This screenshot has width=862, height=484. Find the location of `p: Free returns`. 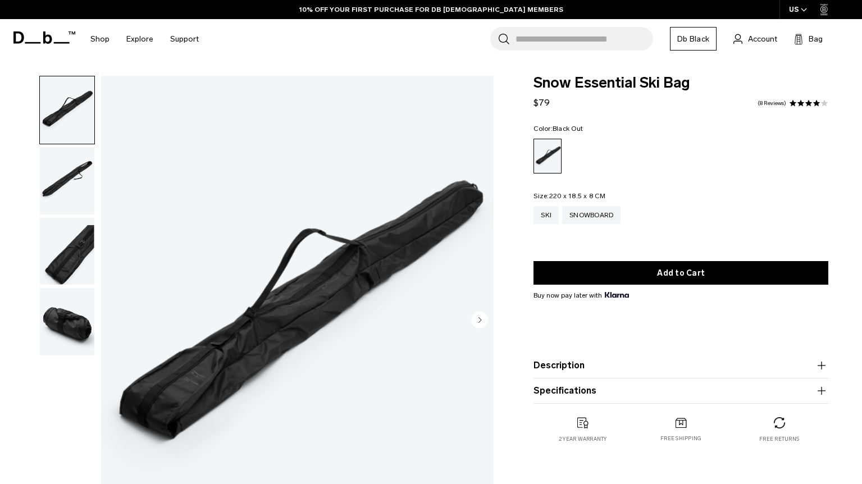

p: Free returns is located at coordinates (779, 439).